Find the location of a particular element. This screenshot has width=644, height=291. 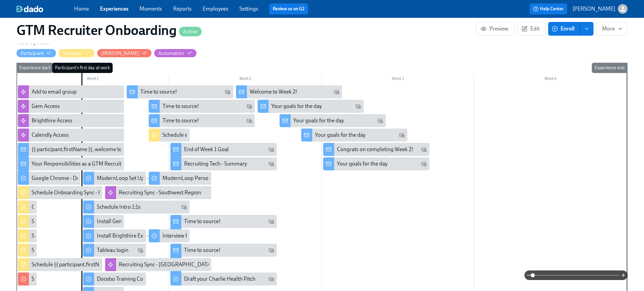

a: Experiences is located at coordinates (114, 9).